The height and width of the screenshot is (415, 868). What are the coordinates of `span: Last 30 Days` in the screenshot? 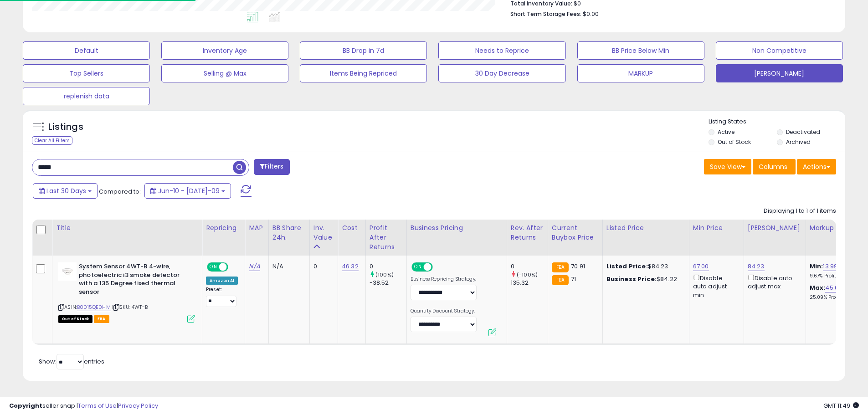 It's located at (66, 191).